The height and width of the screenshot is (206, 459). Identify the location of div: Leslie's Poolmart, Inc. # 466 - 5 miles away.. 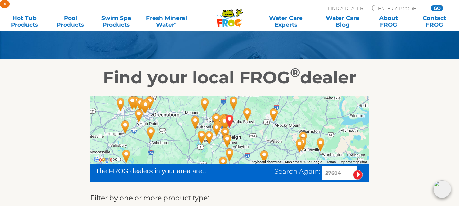
(224, 121).